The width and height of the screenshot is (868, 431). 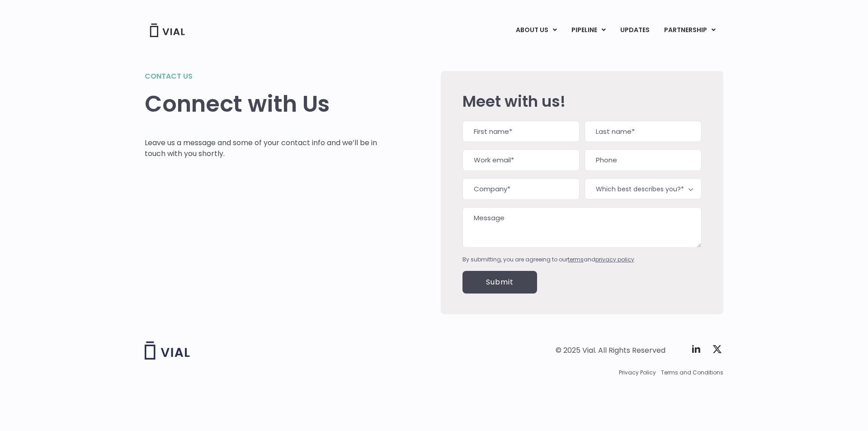 I want to click on a: terms, so click(x=575, y=259).